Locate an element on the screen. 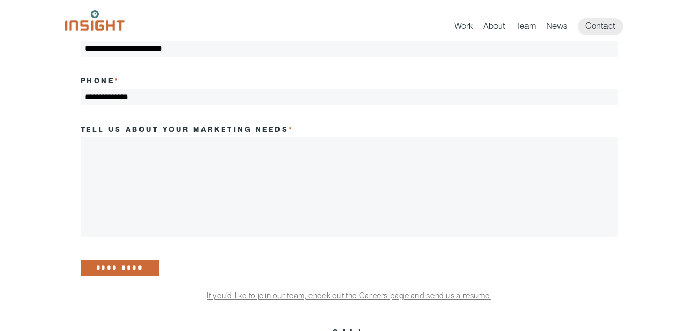 The image size is (698, 331). label: Tell us about your marketing needs is located at coordinates (188, 129).